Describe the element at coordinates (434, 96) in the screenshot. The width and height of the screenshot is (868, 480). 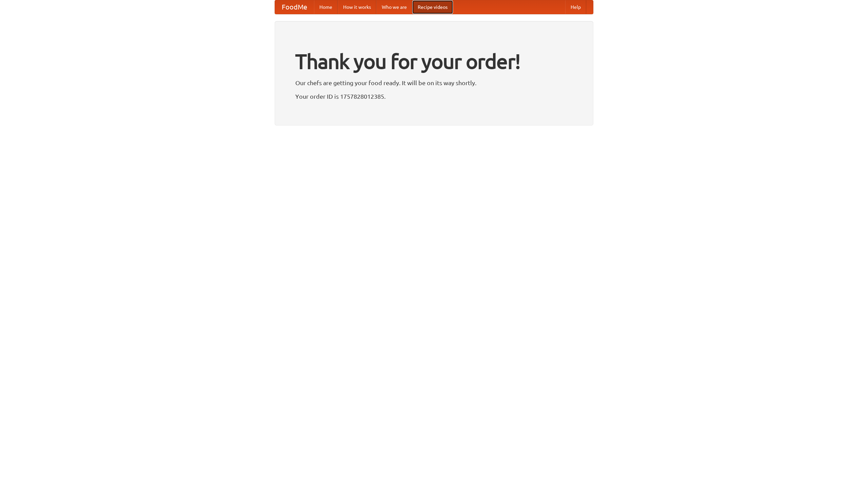
I see `p: Your order ID is 1757828012385.` at that location.